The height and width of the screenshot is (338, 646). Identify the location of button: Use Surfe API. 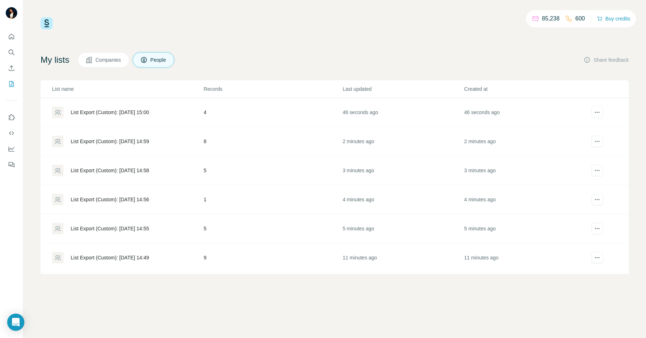
(11, 133).